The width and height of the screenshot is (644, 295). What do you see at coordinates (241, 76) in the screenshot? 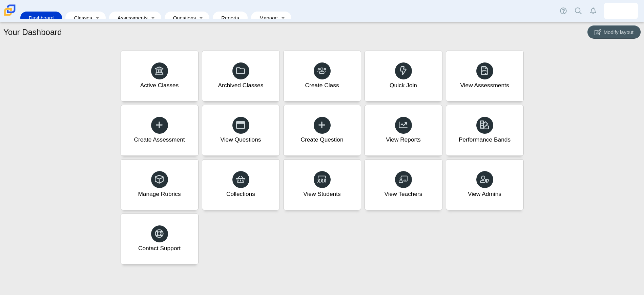
I see `a: Archived Classes` at bounding box center [241, 76].